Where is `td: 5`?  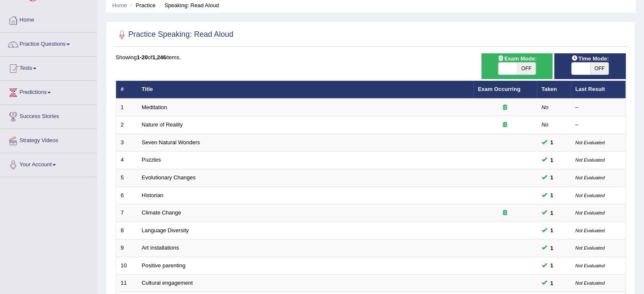
td: 5 is located at coordinates (126, 178).